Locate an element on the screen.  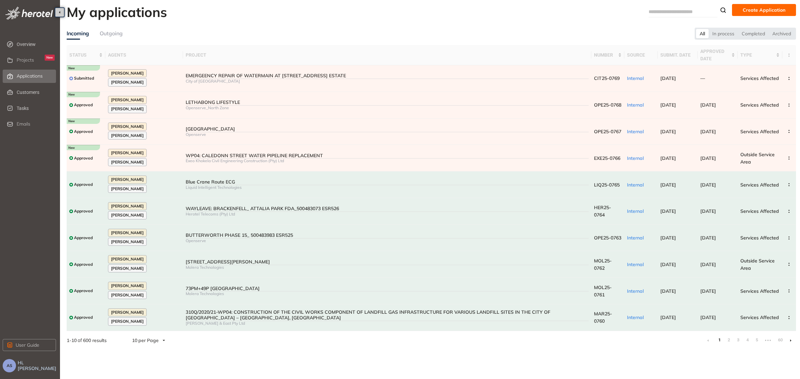
span: status is located at coordinates (83, 55).